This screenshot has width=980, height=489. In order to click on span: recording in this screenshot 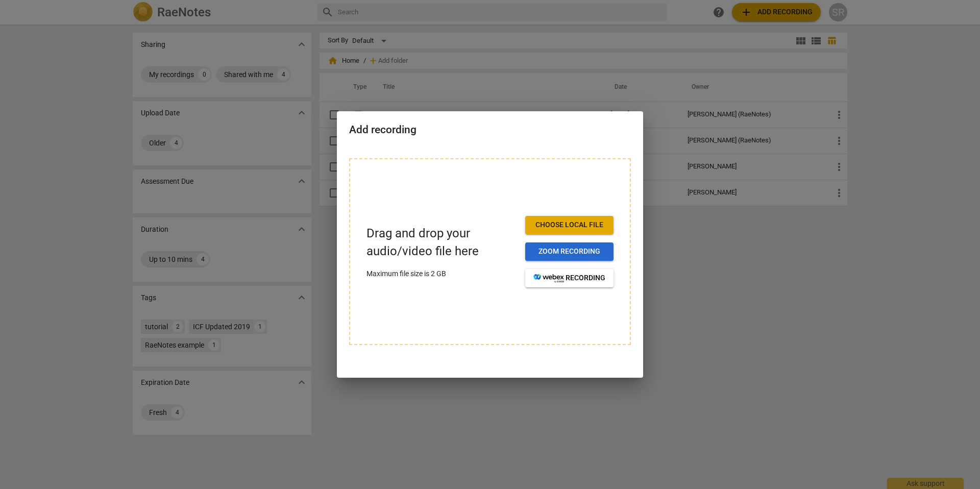, I will do `click(569, 278)`.